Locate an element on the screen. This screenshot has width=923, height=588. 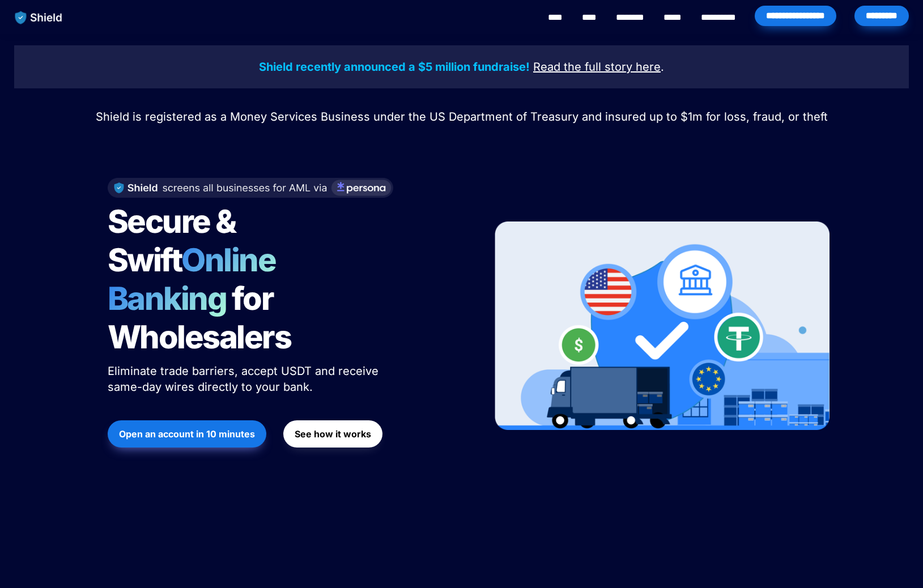
button: See how it works is located at coordinates (333, 433).